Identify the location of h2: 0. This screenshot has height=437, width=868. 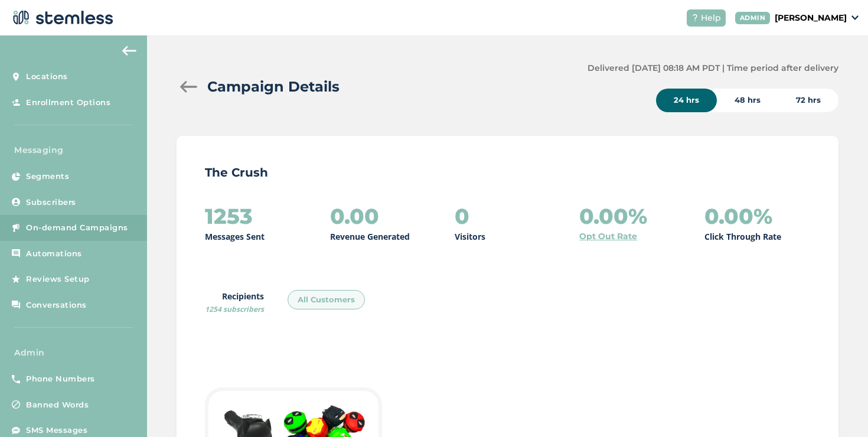
(462, 216).